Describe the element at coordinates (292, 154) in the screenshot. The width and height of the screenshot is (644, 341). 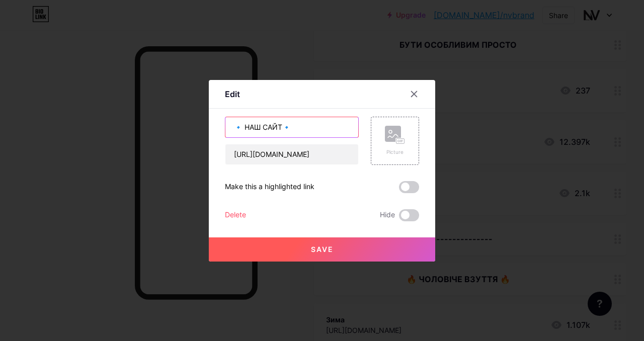
I see `input: URL` at that location.